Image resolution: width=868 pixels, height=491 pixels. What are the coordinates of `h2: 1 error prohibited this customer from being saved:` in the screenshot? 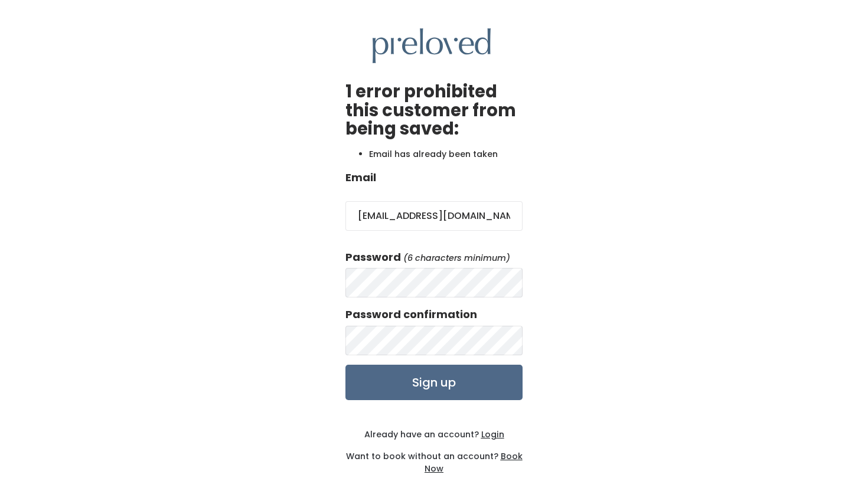 It's located at (434, 111).